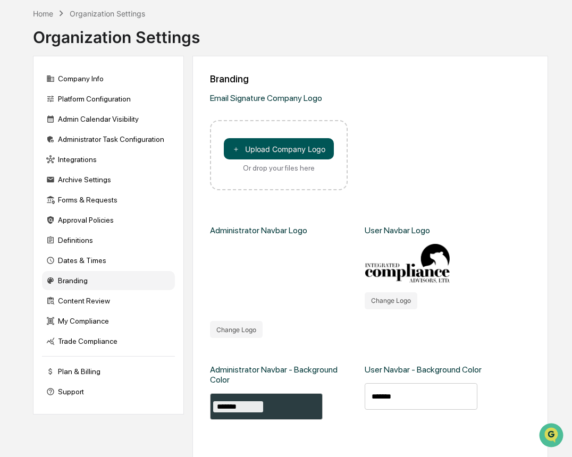 Image resolution: width=572 pixels, height=457 pixels. Describe the element at coordinates (278, 149) in the screenshot. I see `button: Or drop your files here` at that location.